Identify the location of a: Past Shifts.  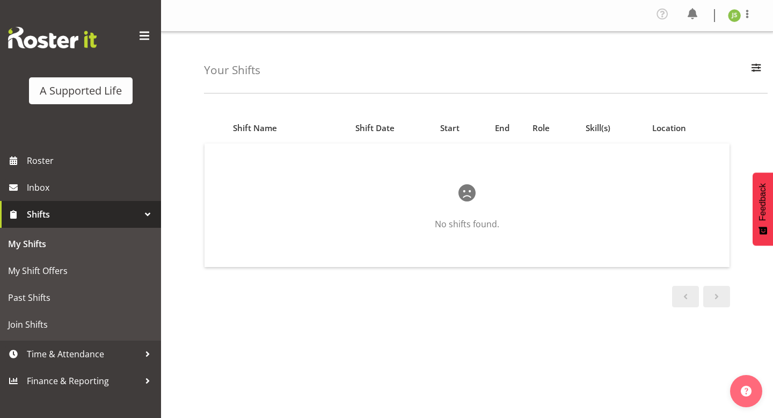
(81, 297).